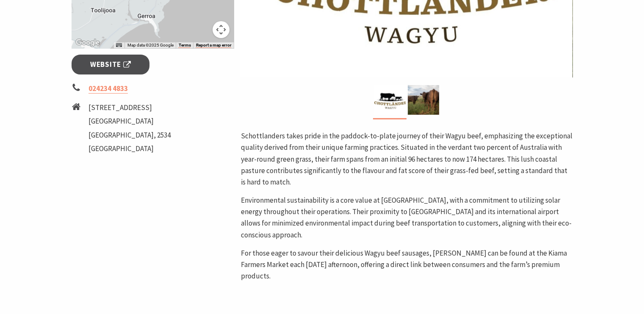 The image size is (644, 314). What do you see at coordinates (184, 45) in the screenshot?
I see `a: Terms (opens in new tab)` at bounding box center [184, 45].